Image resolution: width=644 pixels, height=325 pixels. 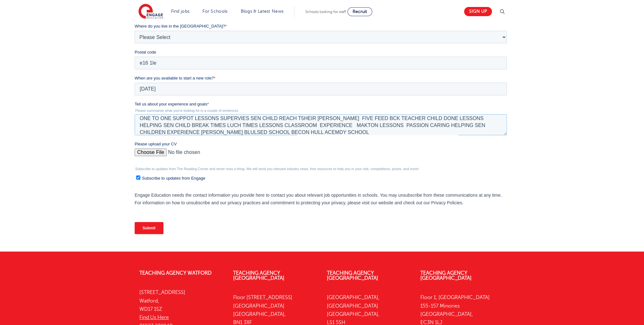 What do you see at coordinates (360, 12) in the screenshot?
I see `span: Recruit` at bounding box center [360, 12].